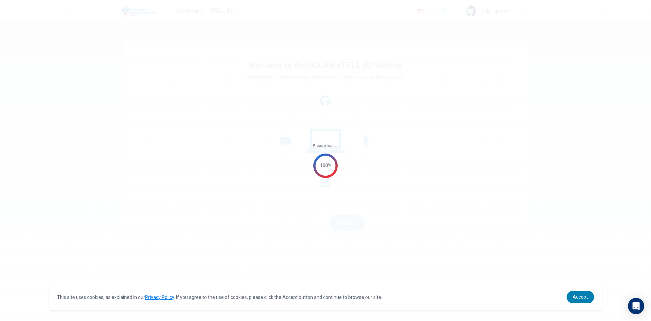 The height and width of the screenshot is (321, 651). I want to click on span: This site uses cookies, as explained in our . If you agree to the use of cookies, please click th..., so click(220, 297).